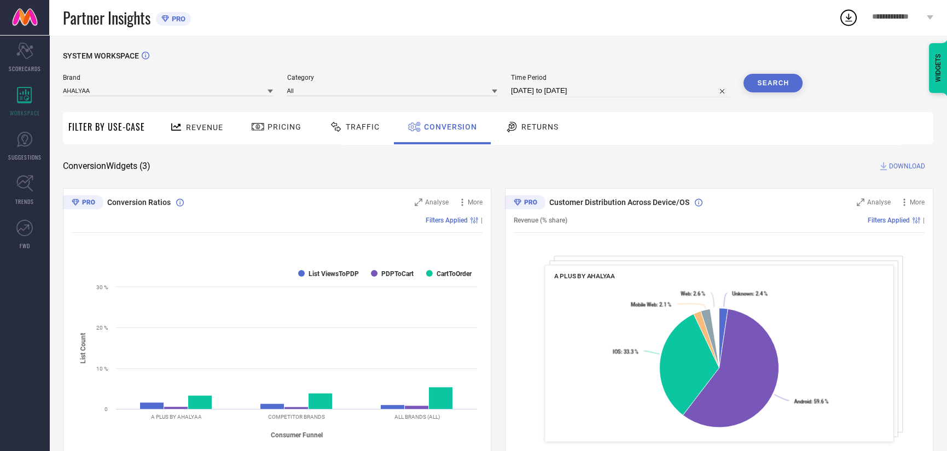  Describe the element at coordinates (102, 369) in the screenshot. I see `text: 10 %` at that location.